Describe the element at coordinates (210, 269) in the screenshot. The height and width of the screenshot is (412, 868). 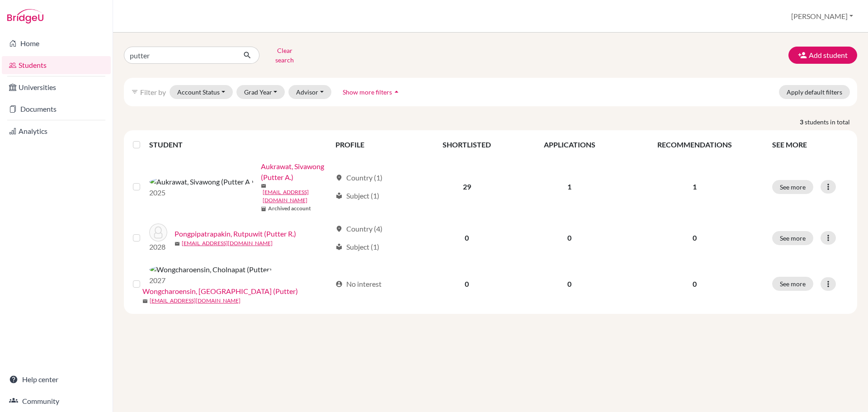
I see `img: Wongcharoensin, Cholnapat (Putter)` at that location.